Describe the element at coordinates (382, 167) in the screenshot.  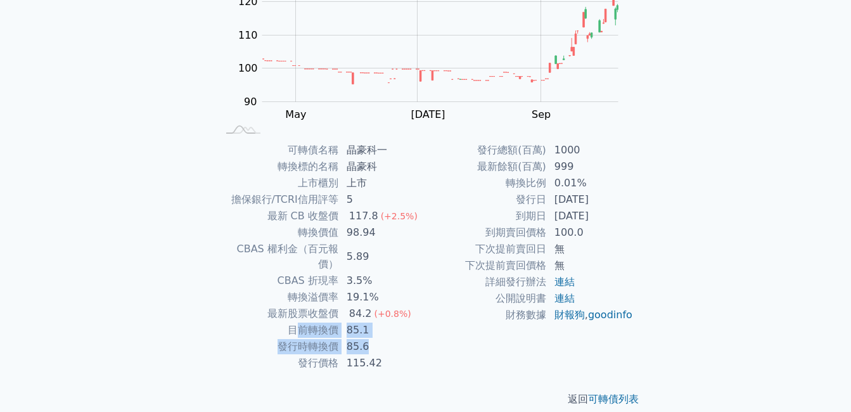
I see `td: 晶豪科` at that location.